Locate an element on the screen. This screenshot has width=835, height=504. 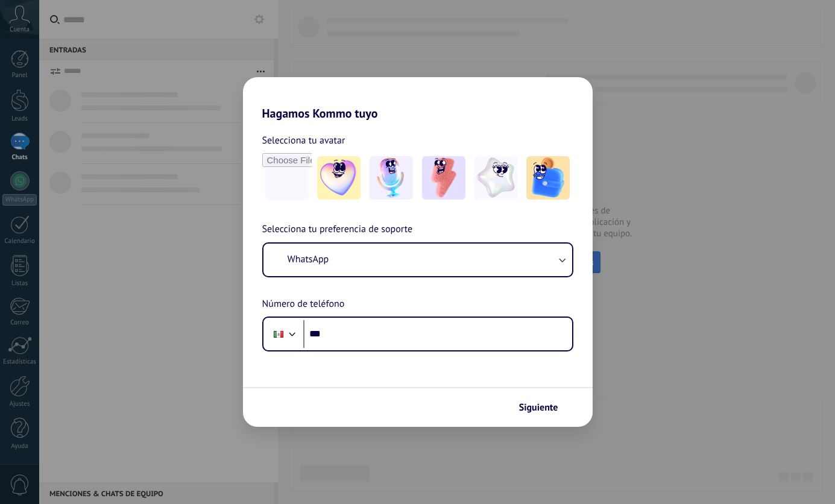
h2: Hagamos Kommo tuyo is located at coordinates (418, 99).